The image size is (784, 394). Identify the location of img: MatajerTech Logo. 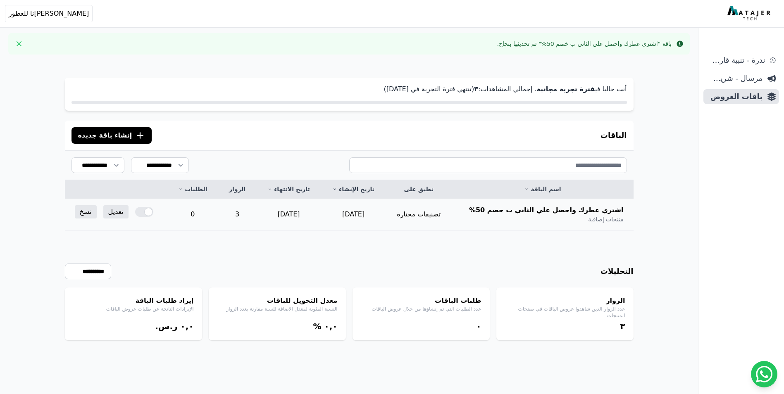
(750, 14).